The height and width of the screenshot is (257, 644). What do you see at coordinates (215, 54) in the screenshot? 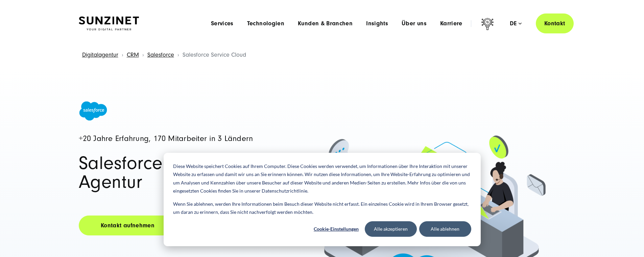
I see `span: Salesforce Service Cloud` at bounding box center [215, 54].